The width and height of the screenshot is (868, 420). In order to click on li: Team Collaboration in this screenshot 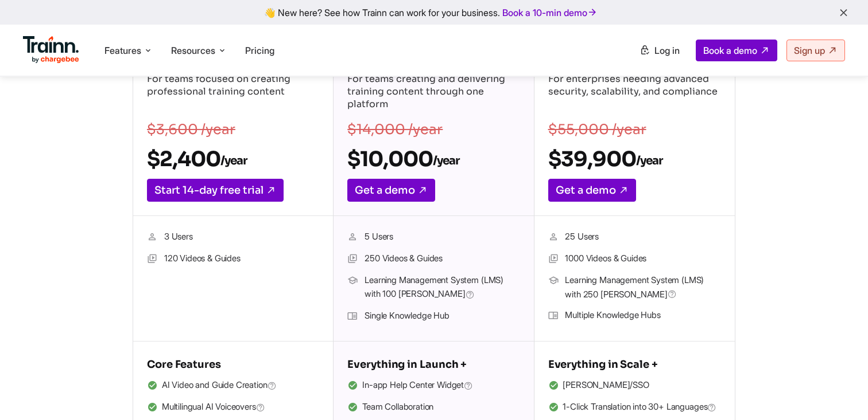, I will do `click(433, 408)`.